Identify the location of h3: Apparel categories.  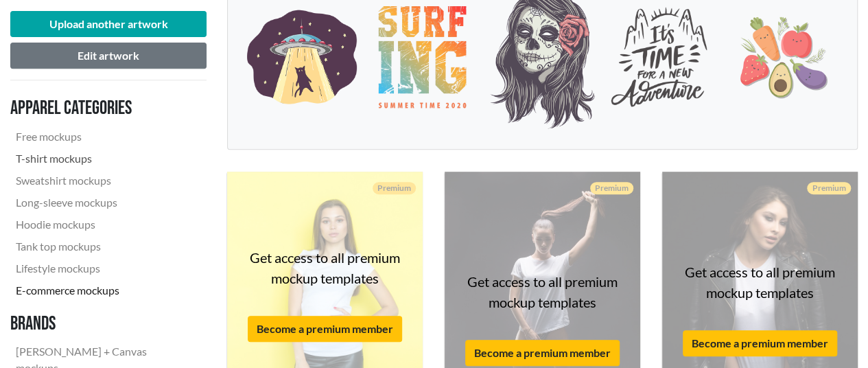
(103, 108).